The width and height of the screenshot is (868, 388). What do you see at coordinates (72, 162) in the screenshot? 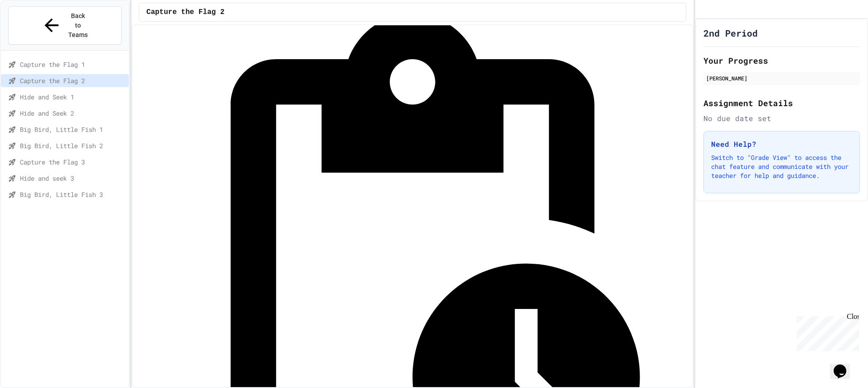
I see `span: Capture the Flag 3` at bounding box center [72, 162].